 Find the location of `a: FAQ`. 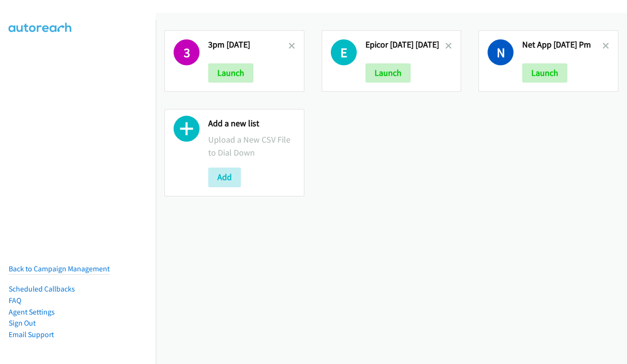

a: FAQ is located at coordinates (15, 300).